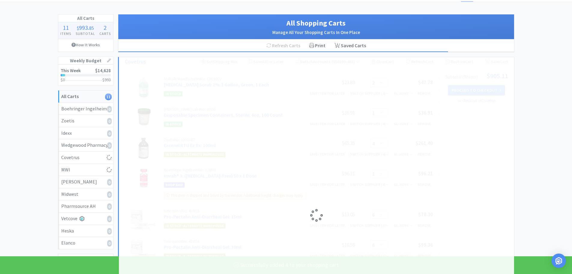 This screenshot has height=274, width=572. What do you see at coordinates (85, 33) in the screenshot?
I see `h4: Subtotal` at bounding box center [85, 33].